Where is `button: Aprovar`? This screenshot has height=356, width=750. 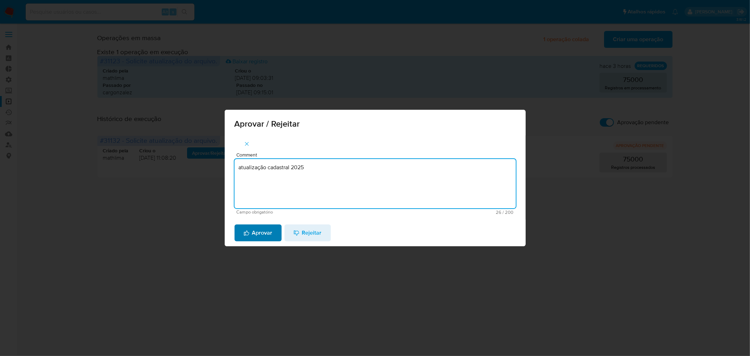 button: Aprovar is located at coordinates (258, 233).